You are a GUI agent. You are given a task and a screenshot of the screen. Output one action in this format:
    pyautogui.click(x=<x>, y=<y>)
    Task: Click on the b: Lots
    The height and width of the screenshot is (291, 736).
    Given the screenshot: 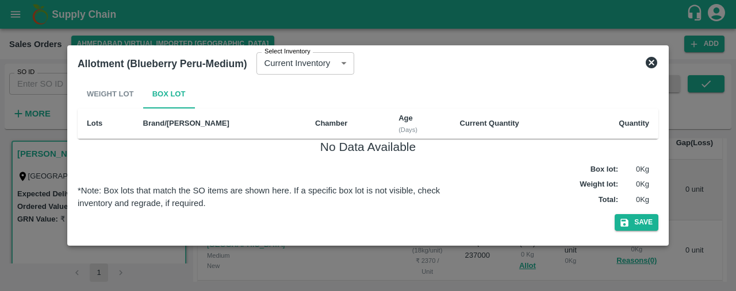 What is the action you would take?
    pyautogui.click(x=94, y=123)
    